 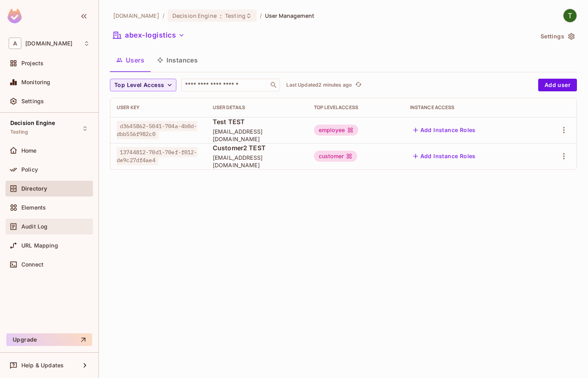 I want to click on span: refresh, so click(x=358, y=85).